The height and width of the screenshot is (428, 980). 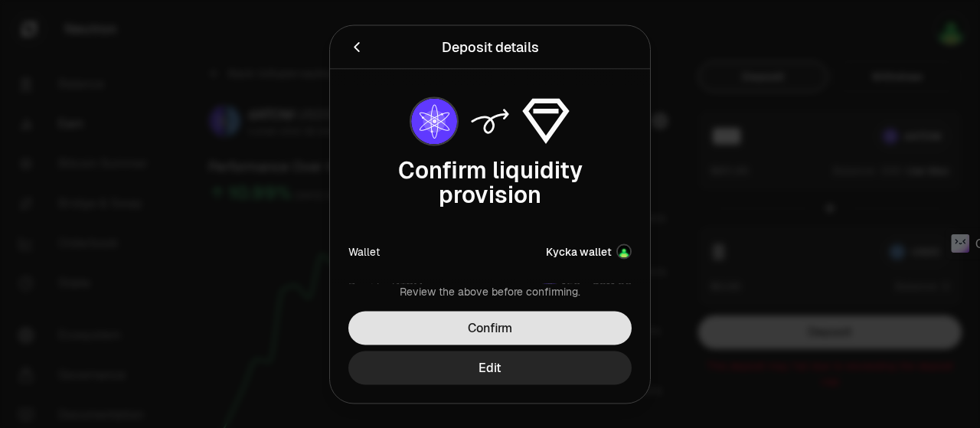 What do you see at coordinates (490, 328) in the screenshot?
I see `button: Confirm` at bounding box center [490, 328].